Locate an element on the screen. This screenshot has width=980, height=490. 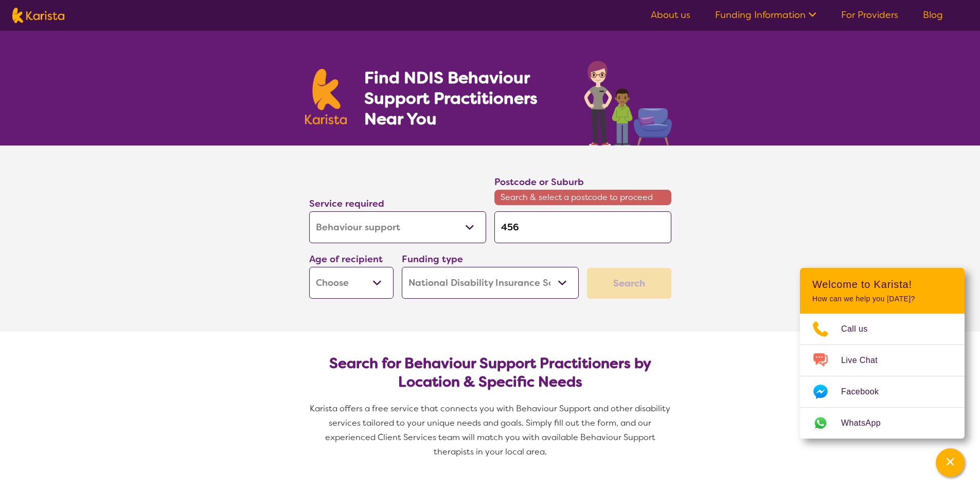
label: Funding type is located at coordinates (432, 259).